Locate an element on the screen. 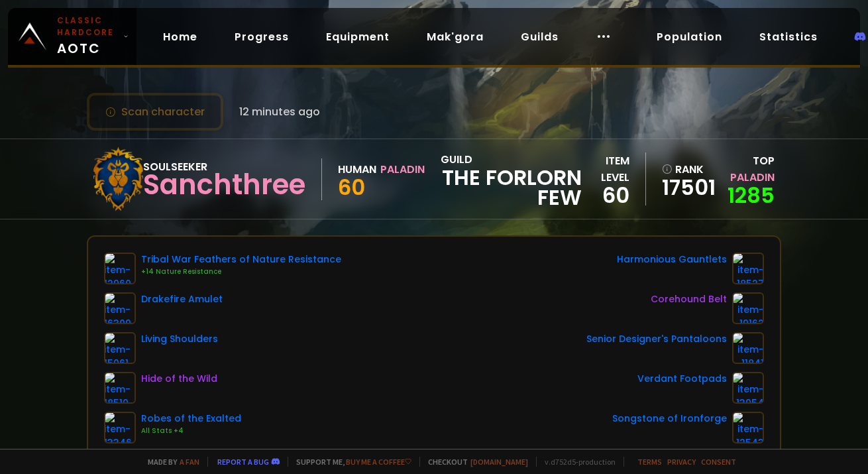 This screenshot has height=474, width=868. span: Made by is located at coordinates (170, 461).